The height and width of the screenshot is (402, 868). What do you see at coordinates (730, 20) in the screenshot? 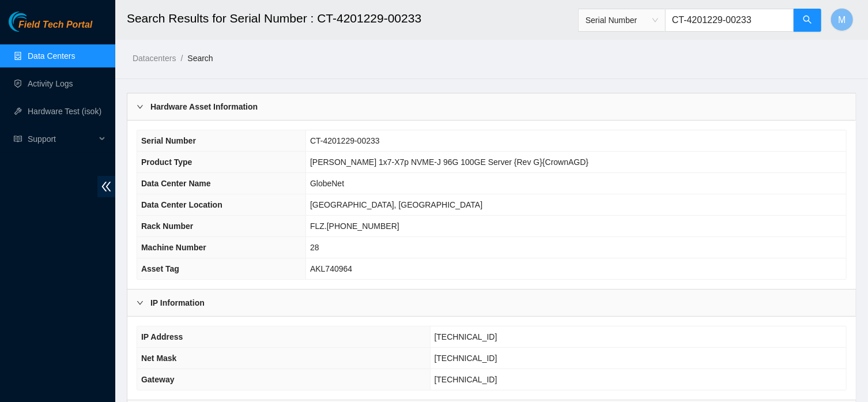
I see `input: Enter text here...` at bounding box center [730, 20].